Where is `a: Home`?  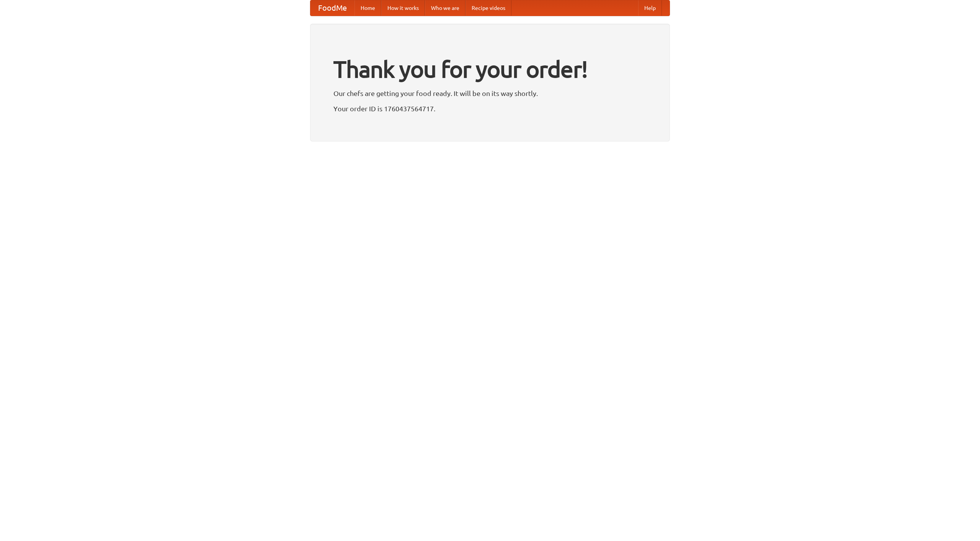 a: Home is located at coordinates (368, 8).